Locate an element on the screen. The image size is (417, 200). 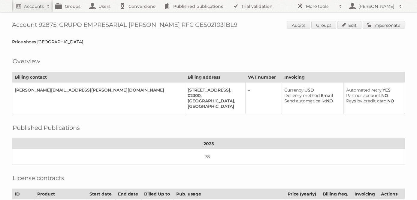
th: Billing freq. is located at coordinates (336, 193).